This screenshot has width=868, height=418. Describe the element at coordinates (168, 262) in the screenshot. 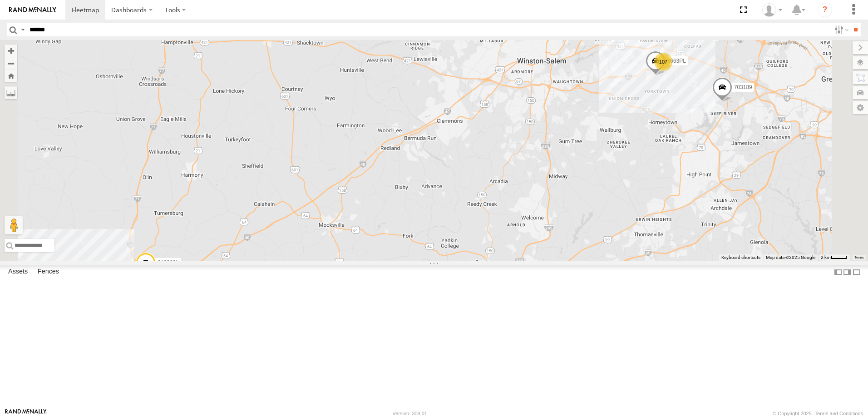

I see `span: 213880L` at that location.